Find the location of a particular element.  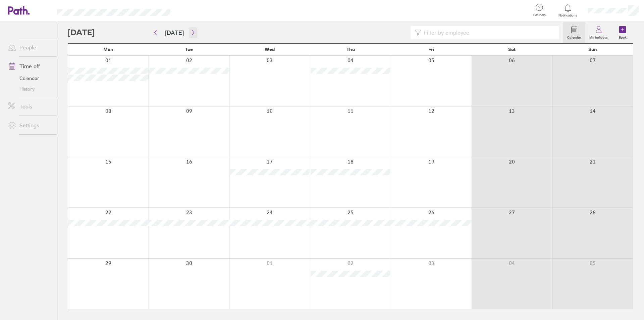

span: Wed is located at coordinates (270, 49).